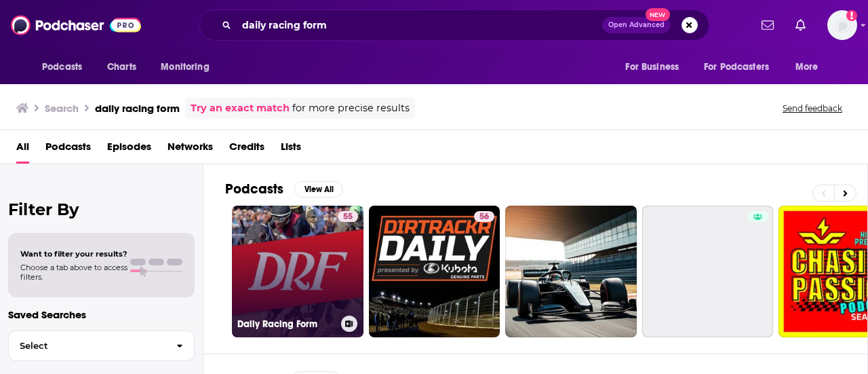 This screenshot has width=868, height=374. Describe the element at coordinates (184, 67) in the screenshot. I see `span: Monitoring` at that location.